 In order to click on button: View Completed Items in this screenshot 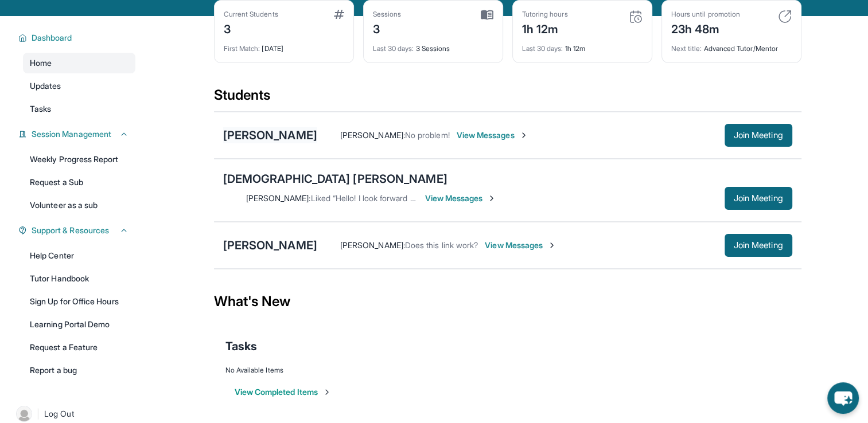, I will do `click(283, 392)`.